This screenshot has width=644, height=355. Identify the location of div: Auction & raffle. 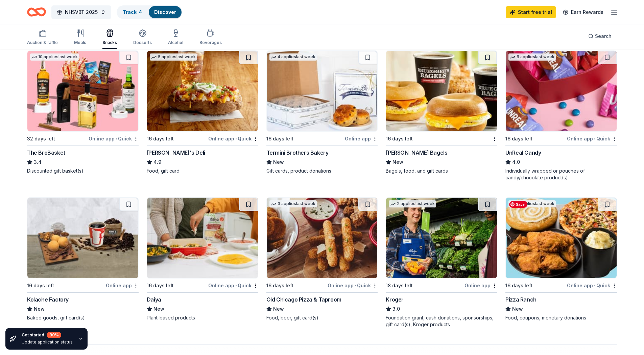
(42, 43).